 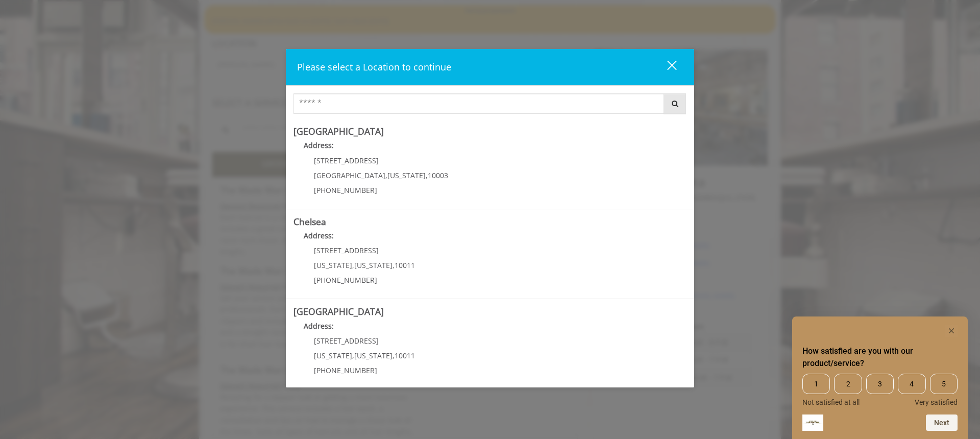 What do you see at coordinates (944, 384) in the screenshot?
I see `span: 5` at bounding box center [944, 384].